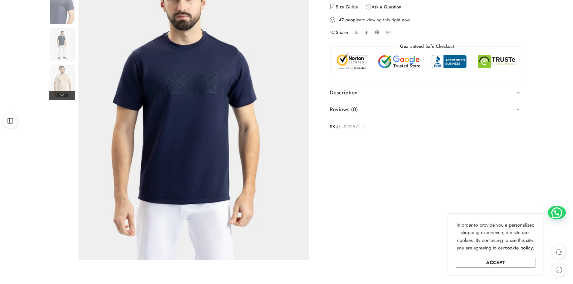 The width and height of the screenshot is (573, 284). Describe the element at coordinates (350, 127) in the screenshot. I see `span: T-SD2571` at that location.